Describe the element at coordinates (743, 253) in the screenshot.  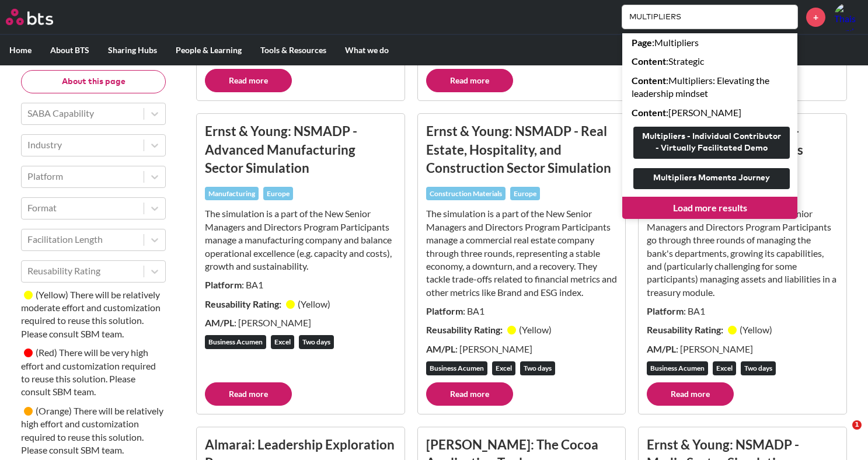
I see `p: The simulation is a part of the New Senior Managers and Directors Program Participants go through...` at that location.